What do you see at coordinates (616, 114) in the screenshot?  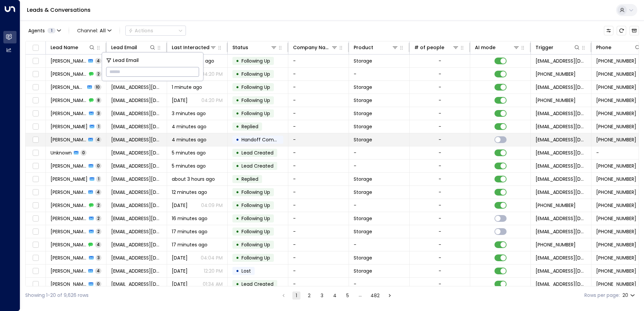 I see `span: +447368251141` at bounding box center [616, 114].